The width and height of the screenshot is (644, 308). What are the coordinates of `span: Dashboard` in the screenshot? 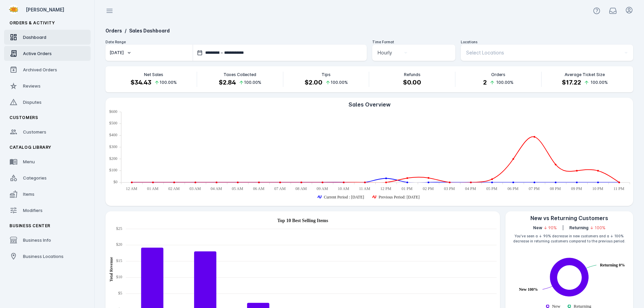 It's located at (35, 37).